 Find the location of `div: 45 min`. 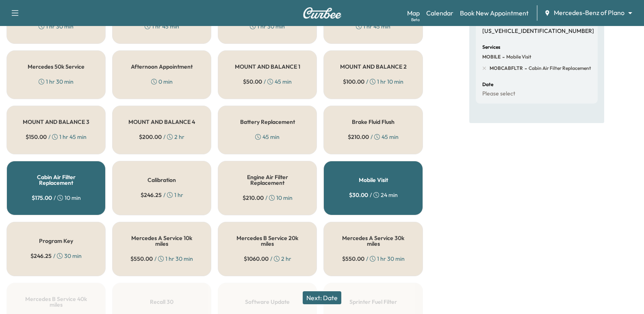

div: 45 min is located at coordinates (267, 137).